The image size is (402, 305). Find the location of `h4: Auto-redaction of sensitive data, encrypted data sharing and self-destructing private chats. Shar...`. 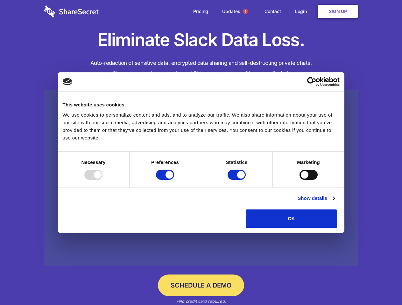

h4: Auto-redaction of sensitive data, encrypted data sharing and self-destructing private chats. Shar... is located at coordinates (201, 68).